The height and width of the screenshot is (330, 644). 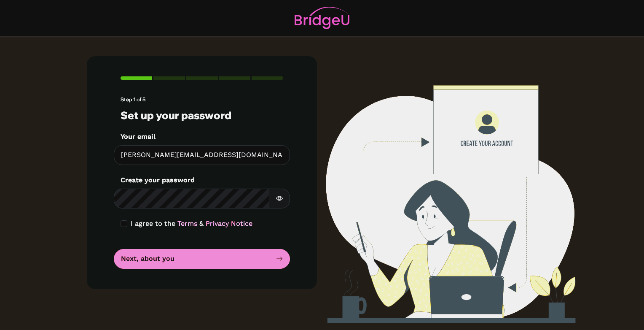 I want to click on span: I agree to the, so click(x=153, y=223).